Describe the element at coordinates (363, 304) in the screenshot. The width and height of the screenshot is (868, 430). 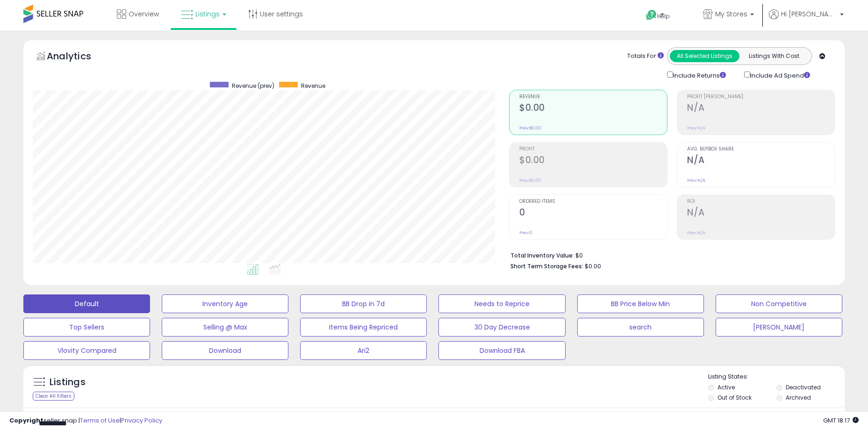
I see `button: BB Drop in 7d` at that location.